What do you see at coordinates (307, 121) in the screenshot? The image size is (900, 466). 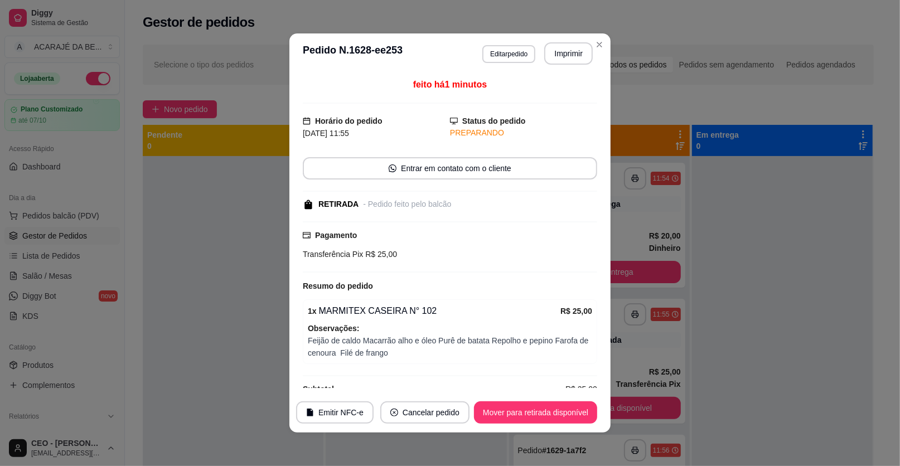 I see `span: calendar` at bounding box center [307, 121].